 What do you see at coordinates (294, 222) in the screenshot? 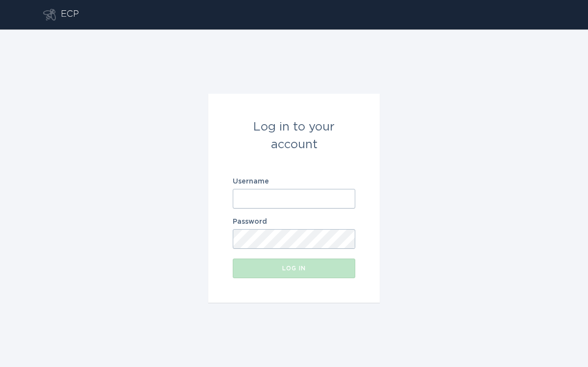
I see `label: Password` at bounding box center [294, 222].